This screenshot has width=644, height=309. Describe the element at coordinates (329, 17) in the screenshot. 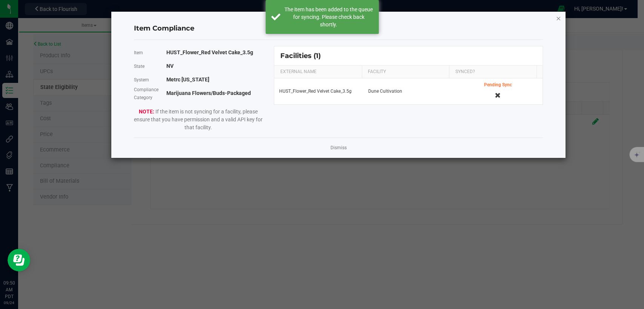

I see `div: The item has been added to the queue for syncing. Please check back shortly.` at that location.